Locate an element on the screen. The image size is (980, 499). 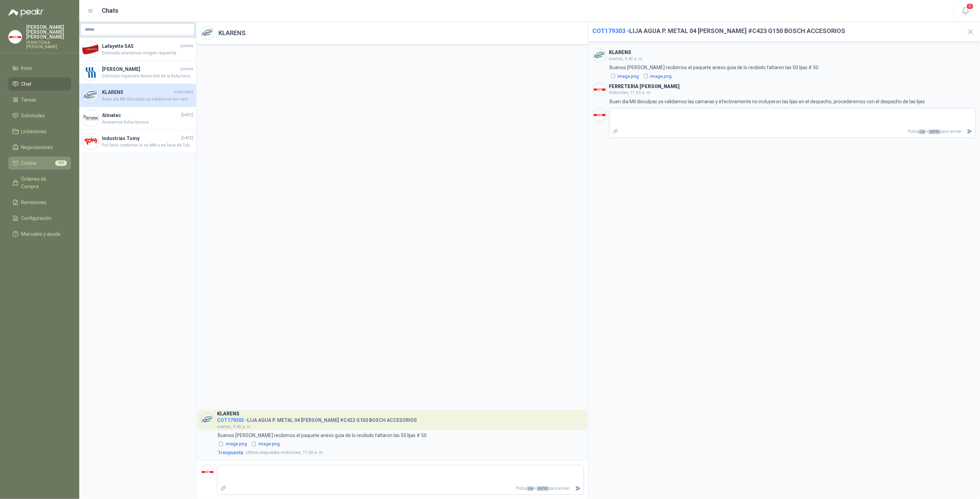
img: Logo peakr is located at coordinates (26, 12).